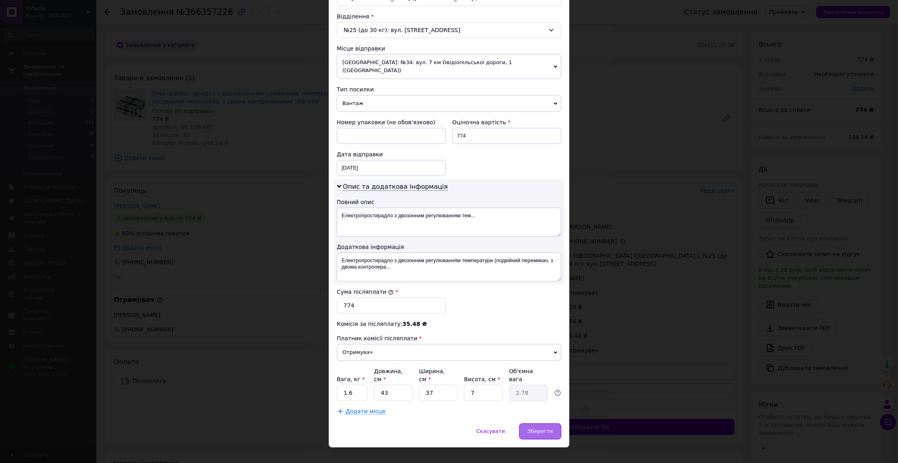  Describe the element at coordinates (528, 375) in the screenshot. I see `div: Об'ємна вага` at that location.